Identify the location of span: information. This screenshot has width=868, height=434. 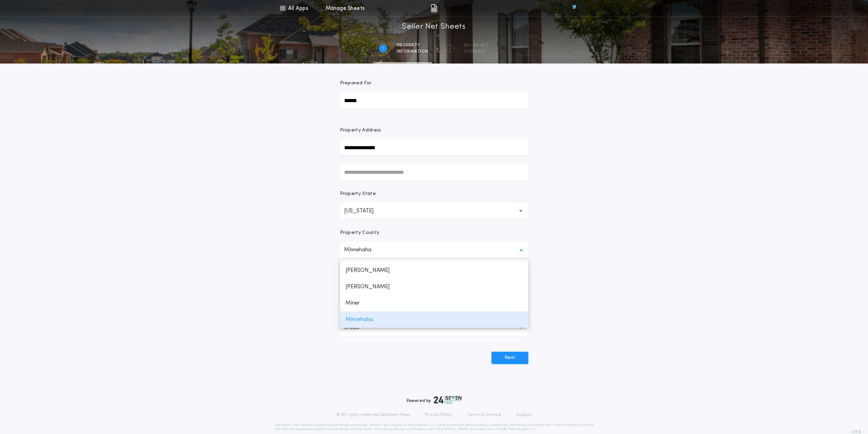
(412, 52).